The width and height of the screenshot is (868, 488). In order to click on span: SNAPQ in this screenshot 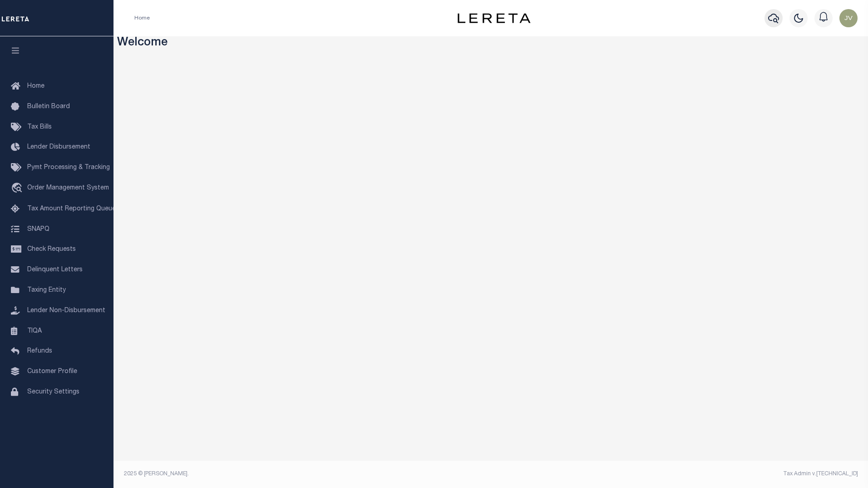, I will do `click(38, 229)`.